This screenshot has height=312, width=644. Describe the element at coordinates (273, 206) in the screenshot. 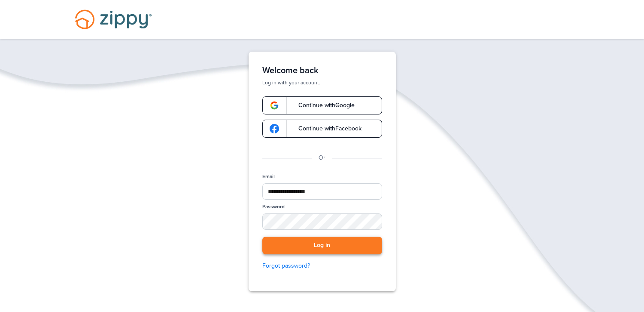

I see `label: Password` at that location.